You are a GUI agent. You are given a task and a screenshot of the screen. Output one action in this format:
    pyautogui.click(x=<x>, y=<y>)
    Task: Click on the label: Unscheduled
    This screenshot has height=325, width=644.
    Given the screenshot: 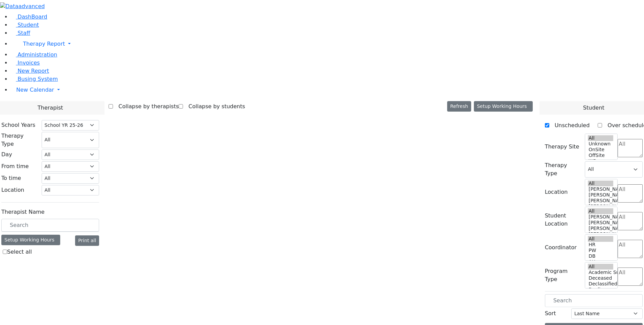 What is the action you would take?
    pyautogui.click(x=570, y=125)
    